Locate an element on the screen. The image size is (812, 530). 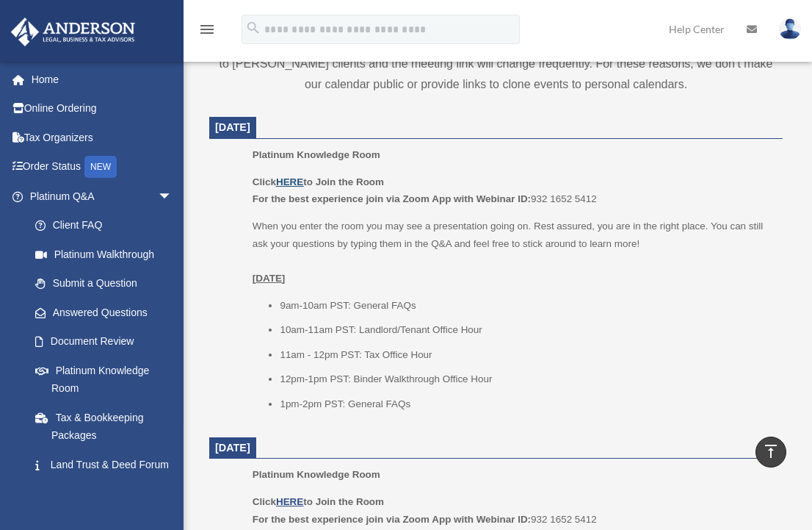
p: When you enter the room you may see a presentation going on. Rest assured, you are in the right p... is located at coordinates (513, 252).